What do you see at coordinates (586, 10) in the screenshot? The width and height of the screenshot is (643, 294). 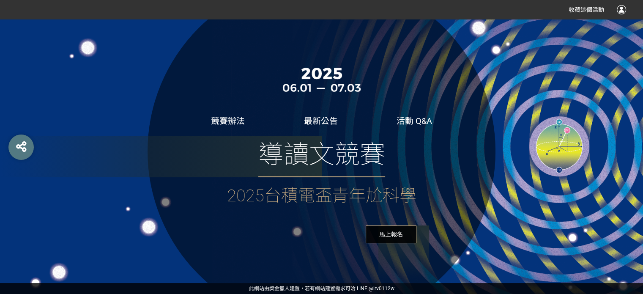 I see `span: 收藏這個活動` at bounding box center [586, 10].